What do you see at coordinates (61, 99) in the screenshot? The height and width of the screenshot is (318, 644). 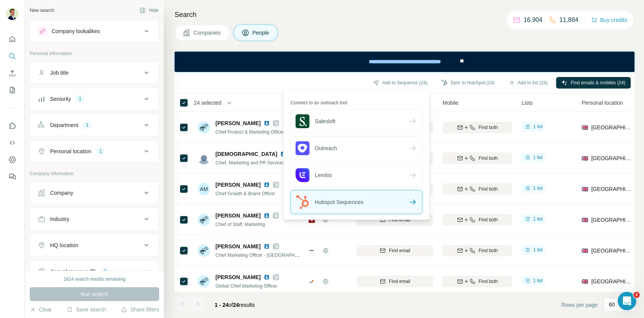 I see `div: Seniority` at bounding box center [61, 99].